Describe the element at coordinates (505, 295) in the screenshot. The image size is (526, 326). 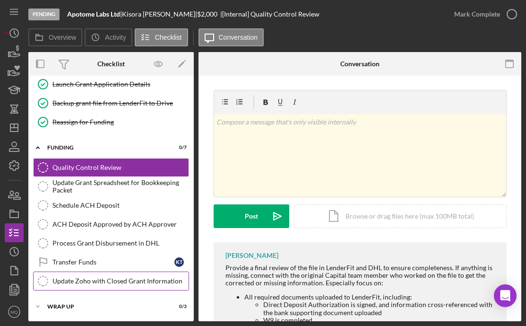
I see `div: Open Intercom Messenger` at that location.